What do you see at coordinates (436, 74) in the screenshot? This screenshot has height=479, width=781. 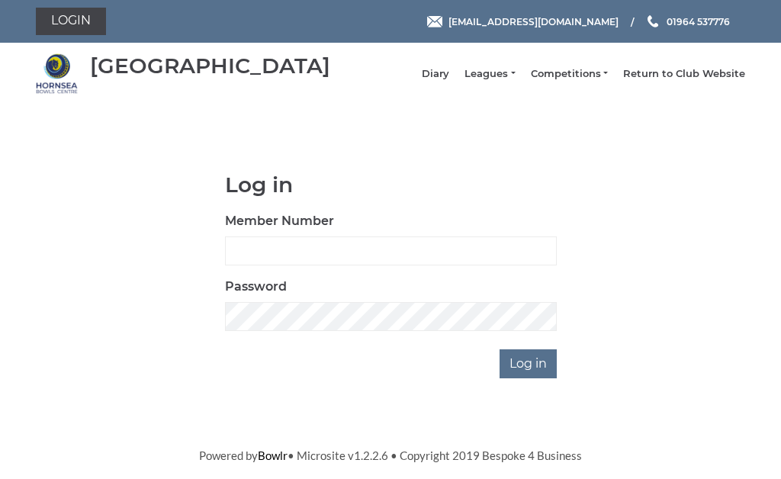 I see `a: Diary` at bounding box center [436, 74].